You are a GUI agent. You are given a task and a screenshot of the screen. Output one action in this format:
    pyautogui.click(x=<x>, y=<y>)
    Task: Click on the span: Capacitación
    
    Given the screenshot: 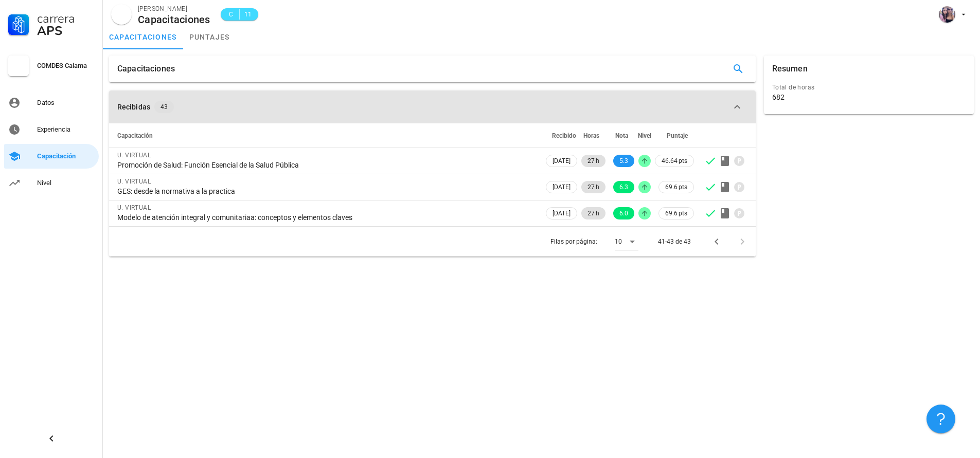 What is the action you would take?
    pyautogui.click(x=135, y=136)
    